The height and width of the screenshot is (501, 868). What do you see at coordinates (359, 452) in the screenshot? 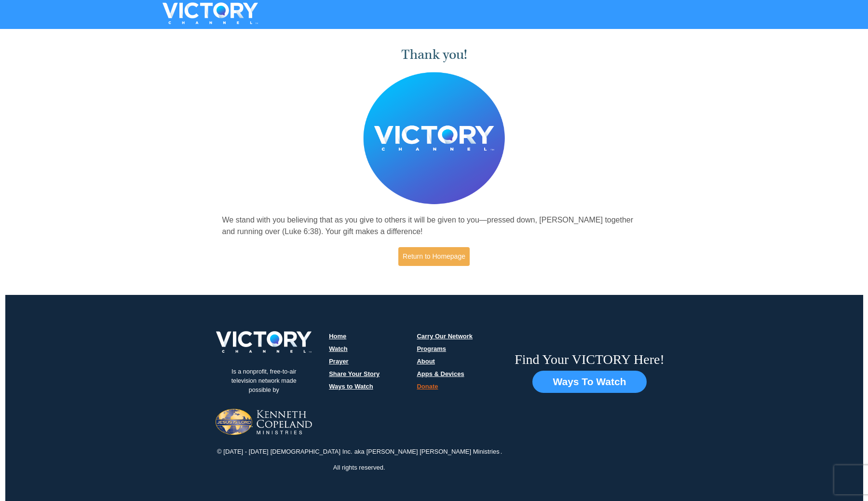
I see `p: aka` at bounding box center [359, 452].